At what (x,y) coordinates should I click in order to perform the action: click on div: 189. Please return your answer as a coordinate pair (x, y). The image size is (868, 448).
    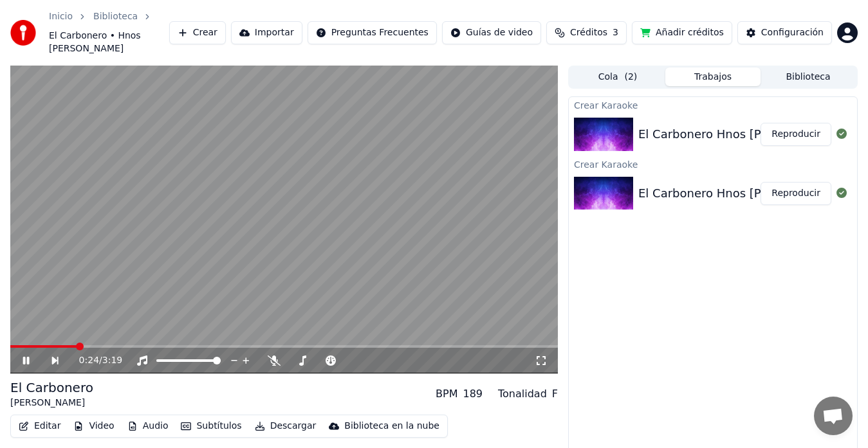
    Looking at the image, I should click on (473, 394).